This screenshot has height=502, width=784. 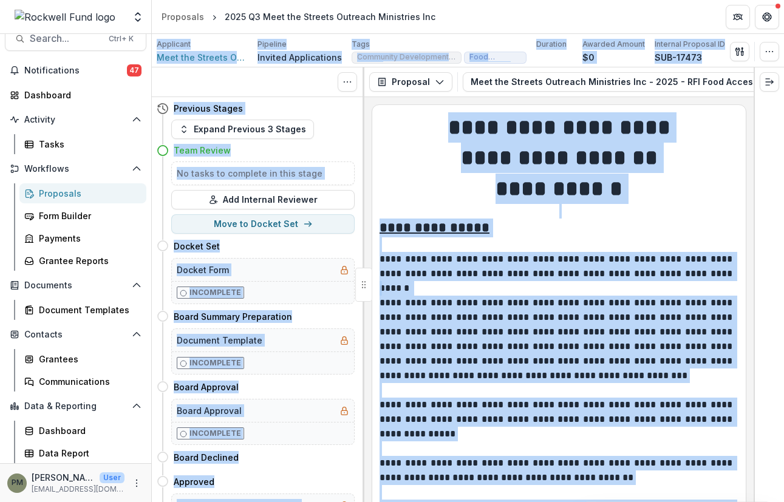 I want to click on button: Move to Docket Set, so click(x=263, y=224).